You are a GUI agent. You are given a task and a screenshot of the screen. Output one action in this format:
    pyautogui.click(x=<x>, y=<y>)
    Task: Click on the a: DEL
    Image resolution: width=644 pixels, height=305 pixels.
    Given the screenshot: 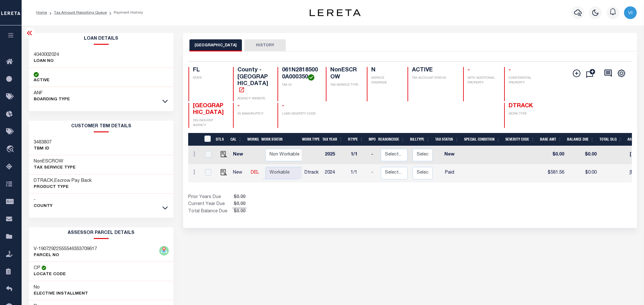 What is the action you would take?
    pyautogui.click(x=255, y=173)
    